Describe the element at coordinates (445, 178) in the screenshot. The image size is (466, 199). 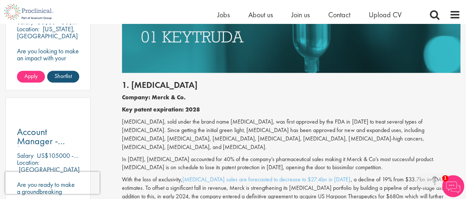
I see `span: 1` at that location.